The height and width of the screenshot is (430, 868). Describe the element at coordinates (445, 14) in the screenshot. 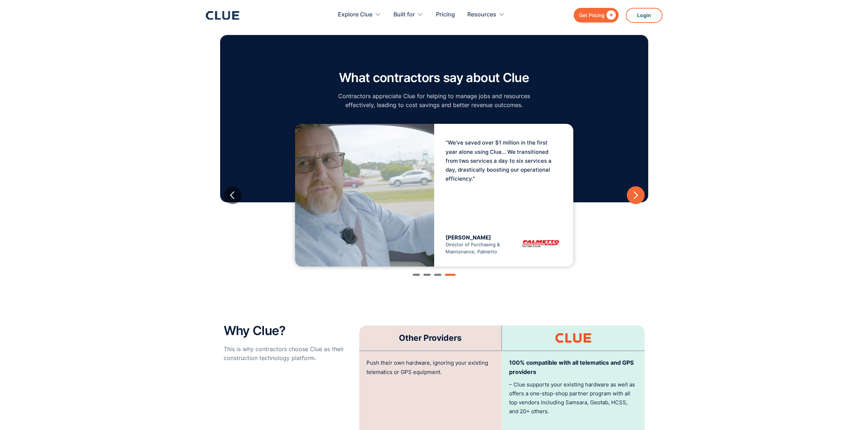

I see `a: Pricing` at that location.